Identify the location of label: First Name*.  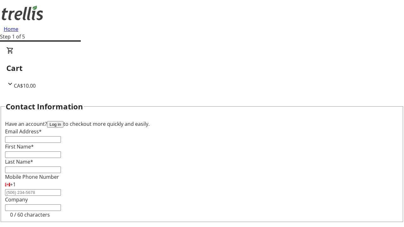
(19, 147).